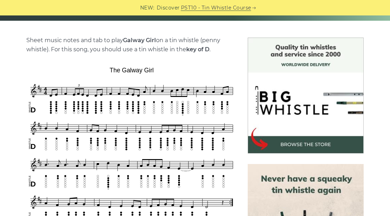 This screenshot has width=390, height=216. I want to click on p: Sheet music notes and tab to play on a tin whistle (penny whistle). For this song, you should use..., so click(132, 45).